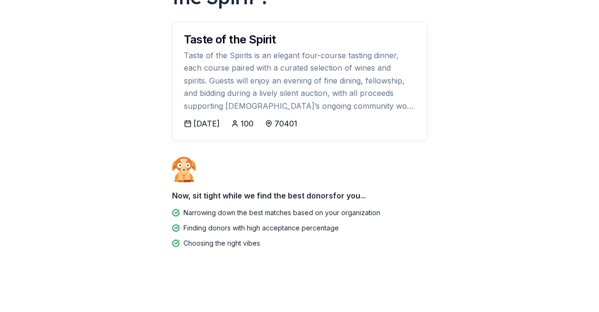 The image size is (599, 312). I want to click on div: Narrowing down the best matches based on your organization, so click(282, 212).